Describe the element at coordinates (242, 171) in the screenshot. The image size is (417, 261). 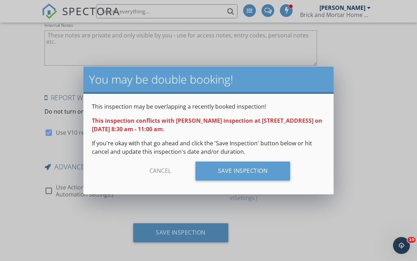
I see `div: Save Inspection` at that location.